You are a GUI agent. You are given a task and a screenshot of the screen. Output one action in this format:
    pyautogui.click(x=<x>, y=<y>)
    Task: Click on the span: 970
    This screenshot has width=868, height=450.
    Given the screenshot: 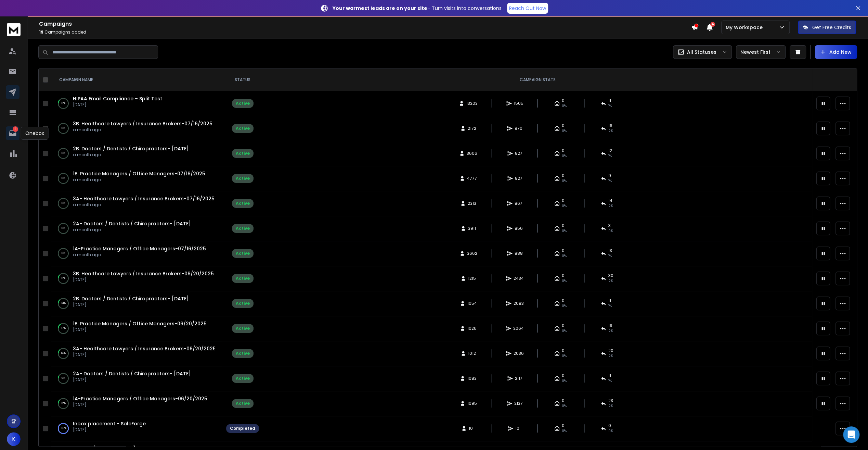 What is the action you would take?
    pyautogui.click(x=518, y=128)
    